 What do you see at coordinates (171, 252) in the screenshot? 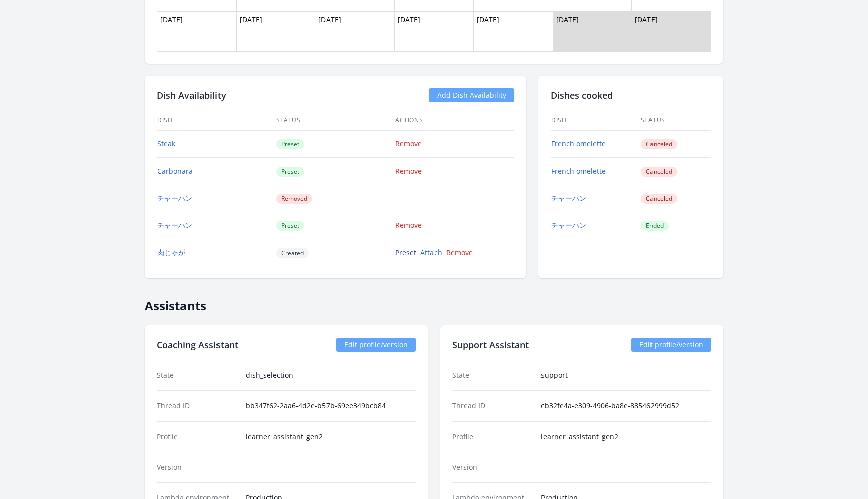
I see `a: 肉じゃが` at bounding box center [171, 252].